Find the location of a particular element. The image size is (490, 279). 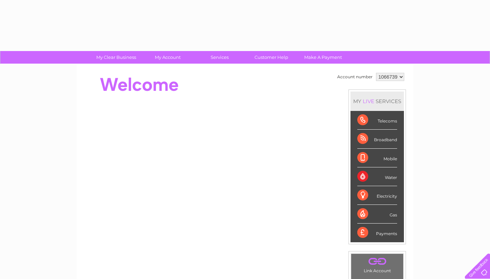

div: Broadband is located at coordinates (377, 139).